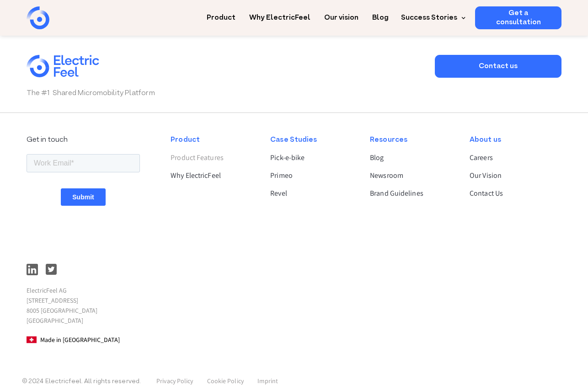  What do you see at coordinates (498, 66) in the screenshot?
I see `a: Contact us` at bounding box center [498, 66].